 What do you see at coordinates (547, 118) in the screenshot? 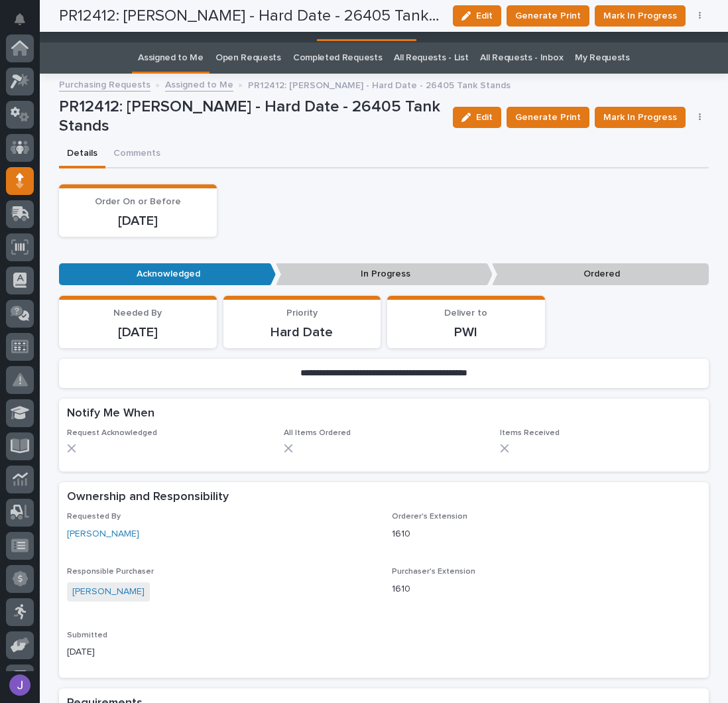
I see `span: Generate Print` at bounding box center [547, 118].